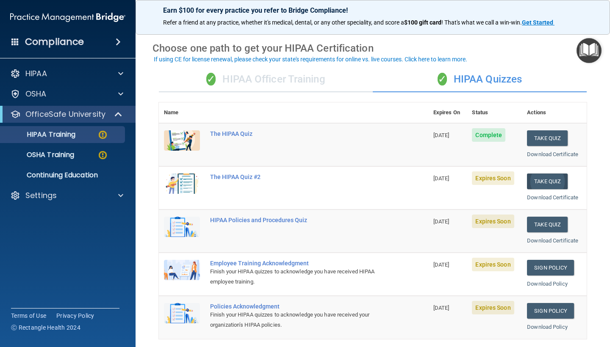 Image resolution: width=610 pixels, height=347 pixels. Describe the element at coordinates (68, 17) in the screenshot. I see `img: PMB logo` at that location.